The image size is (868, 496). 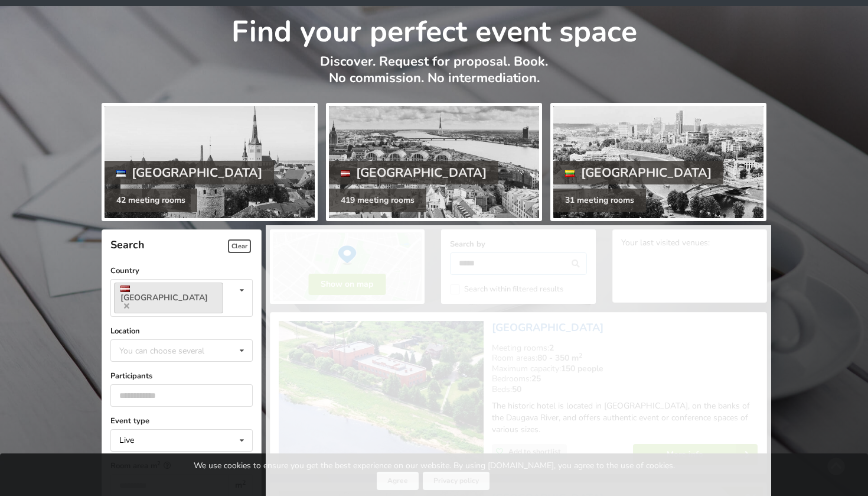 I want to click on label: Location, so click(x=182, y=331).